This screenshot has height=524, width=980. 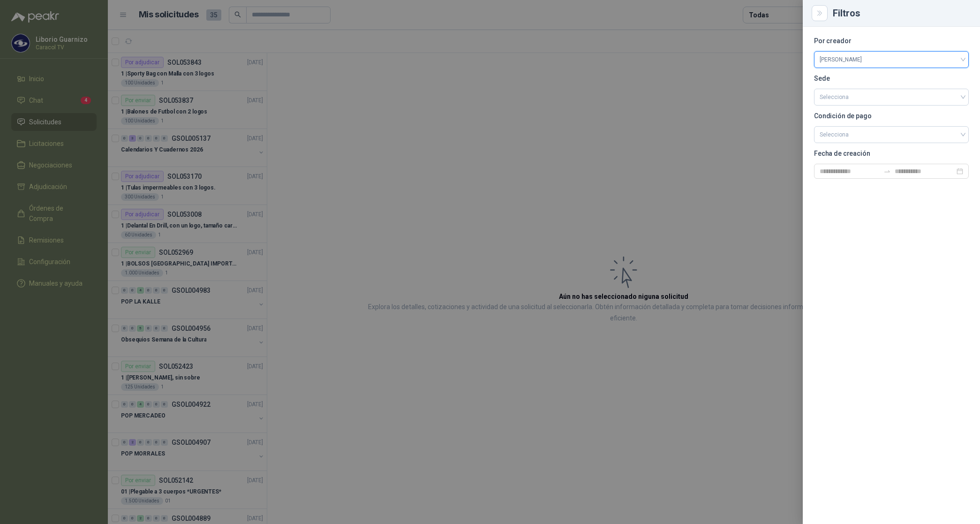 I want to click on p: Condición de pago, so click(x=891, y=116).